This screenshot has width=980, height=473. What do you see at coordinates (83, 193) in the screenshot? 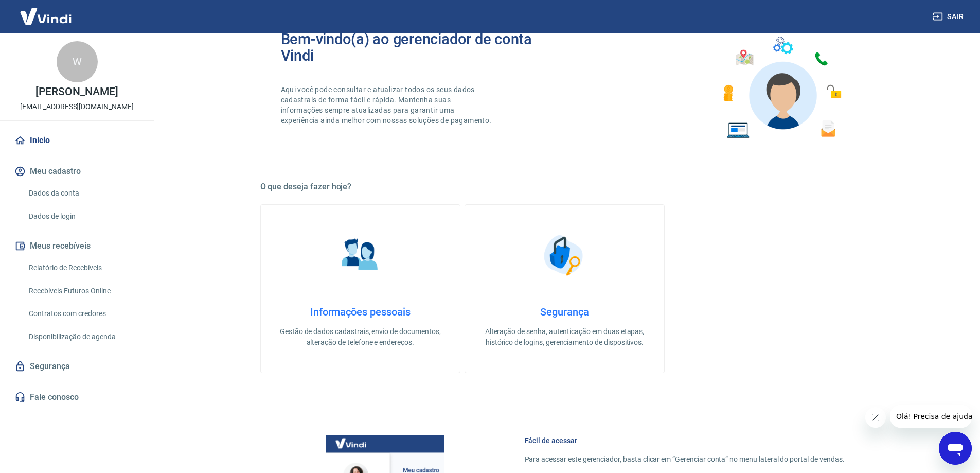
I see `a: Dados da conta` at bounding box center [83, 193].